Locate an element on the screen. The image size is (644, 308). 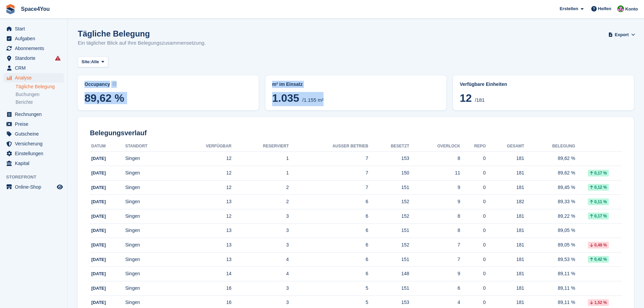
span: Rechnungen is located at coordinates (35, 114).